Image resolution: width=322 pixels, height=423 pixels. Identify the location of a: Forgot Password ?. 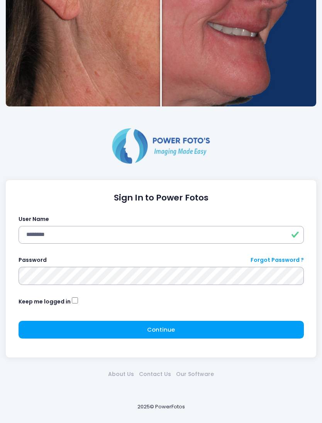
(277, 260).